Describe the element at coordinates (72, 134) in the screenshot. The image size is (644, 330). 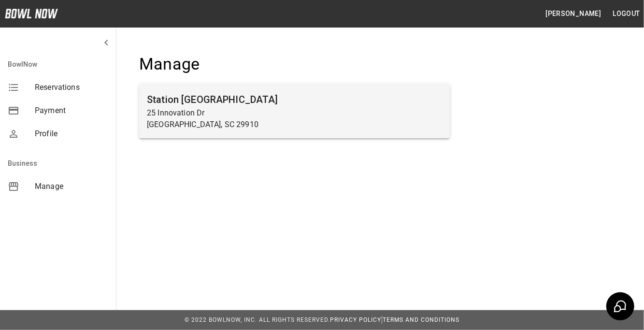
I see `span: Profile` at that location.